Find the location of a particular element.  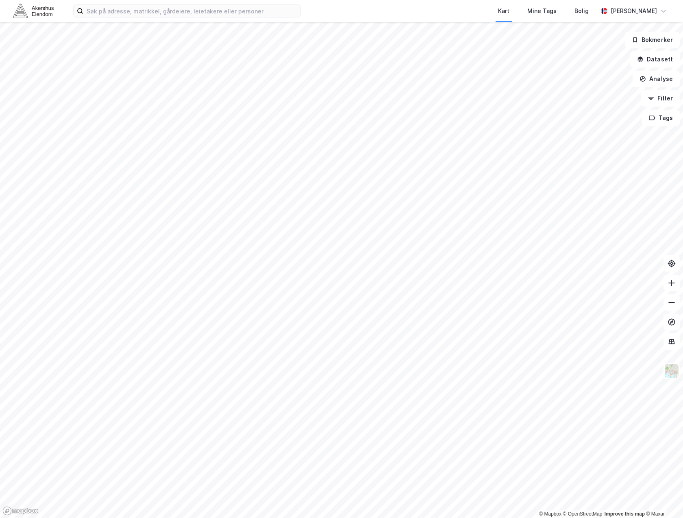

a: Mapbox homepage is located at coordinates (20, 511).